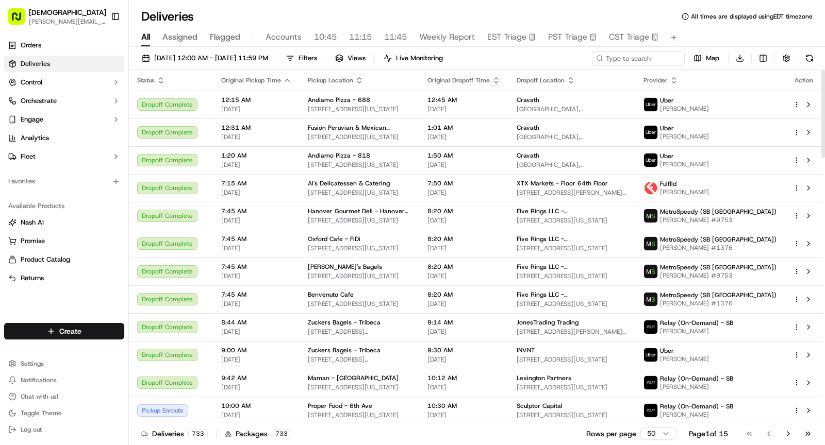  What do you see at coordinates (64, 45) in the screenshot?
I see `a: Orders` at bounding box center [64, 45].